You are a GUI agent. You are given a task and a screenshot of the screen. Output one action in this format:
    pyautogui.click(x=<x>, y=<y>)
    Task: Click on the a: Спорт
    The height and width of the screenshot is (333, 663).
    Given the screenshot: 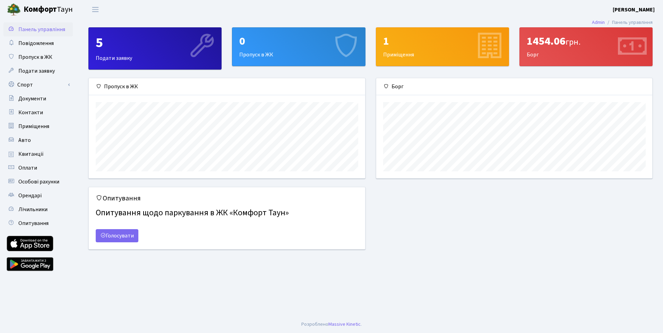 What is the action you would take?
    pyautogui.click(x=38, y=85)
    